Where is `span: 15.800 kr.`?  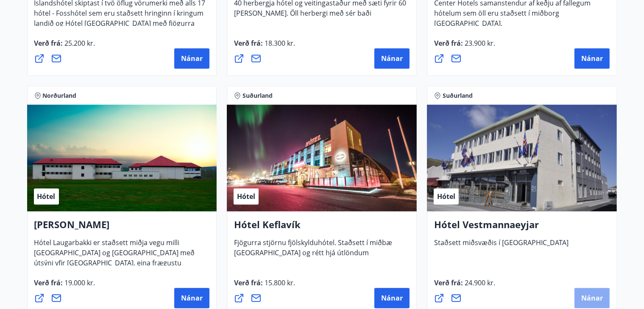
span: 15.800 kr. is located at coordinates (279, 282).